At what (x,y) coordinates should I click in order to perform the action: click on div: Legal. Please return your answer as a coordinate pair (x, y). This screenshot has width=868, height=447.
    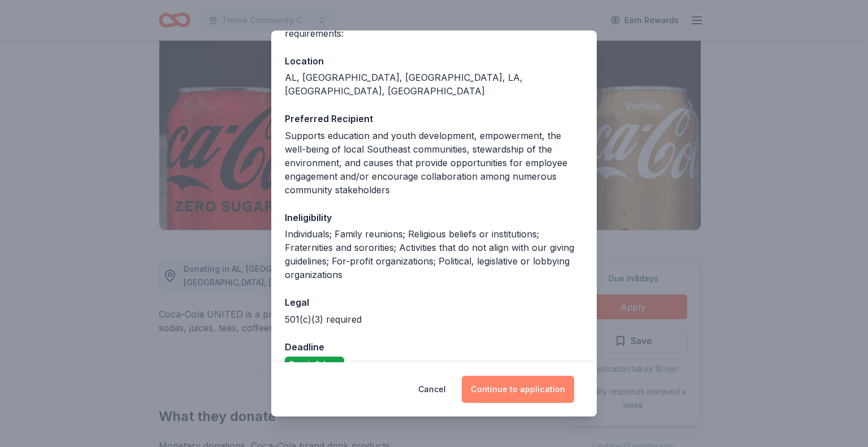
    Looking at the image, I should click on (434, 303).